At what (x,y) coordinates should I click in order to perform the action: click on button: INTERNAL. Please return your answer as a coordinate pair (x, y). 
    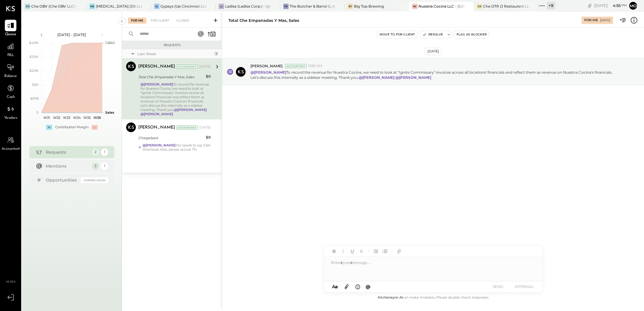
    Looking at the image, I should click on (524, 287).